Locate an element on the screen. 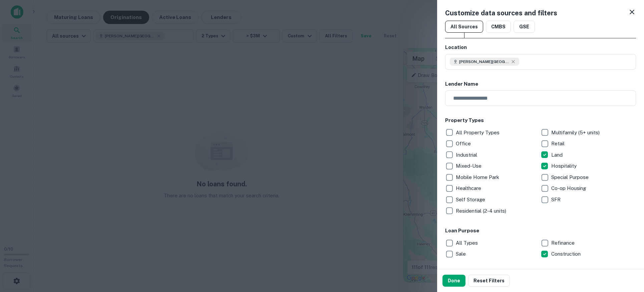  p: Construction is located at coordinates (567, 254).